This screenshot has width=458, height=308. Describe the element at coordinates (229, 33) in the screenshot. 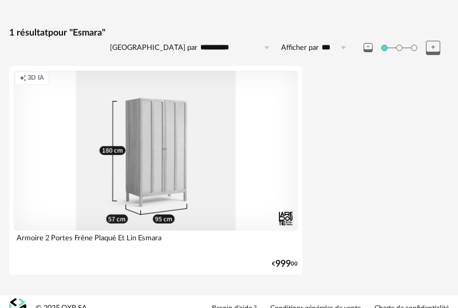

I see `div: 1 résultat` at that location.